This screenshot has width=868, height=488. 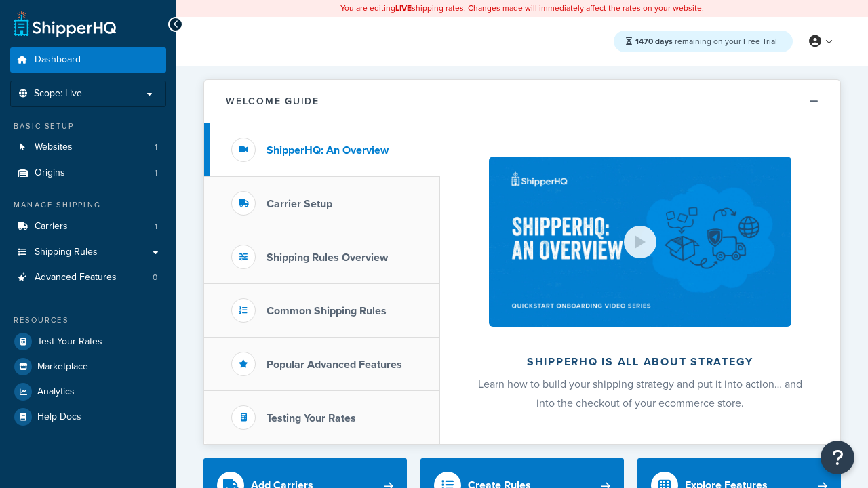 I want to click on a: Origins1, so click(x=88, y=173).